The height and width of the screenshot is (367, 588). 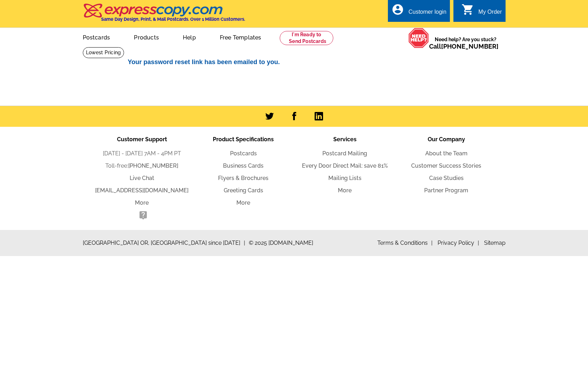 I want to click on a: shopping_cart My Order, so click(x=482, y=12).